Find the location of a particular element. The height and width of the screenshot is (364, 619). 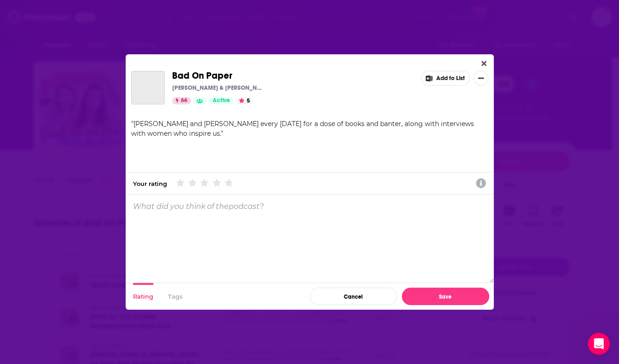

a: Active is located at coordinates (221, 101).